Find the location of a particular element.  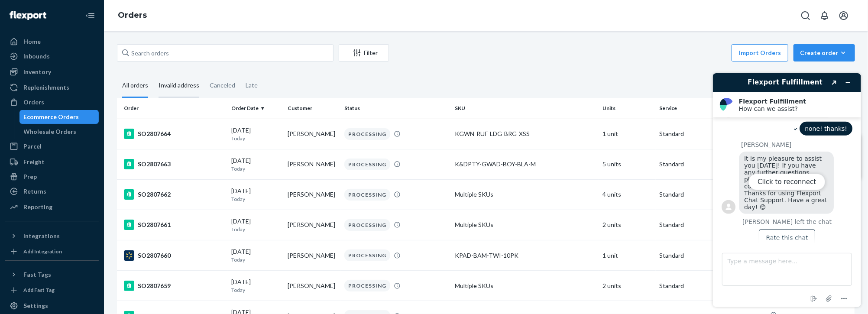

button: Menu is located at coordinates (138, 232).